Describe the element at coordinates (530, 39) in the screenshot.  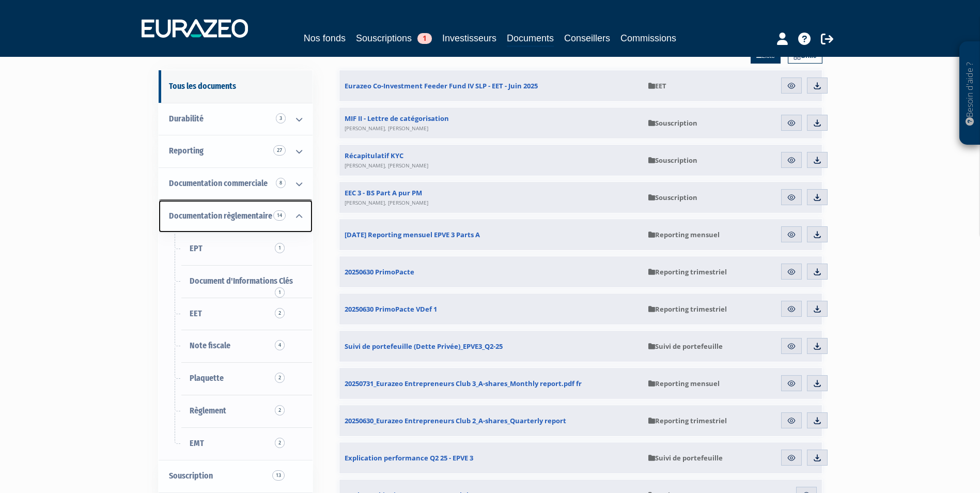
I see `a: Documents` at that location.